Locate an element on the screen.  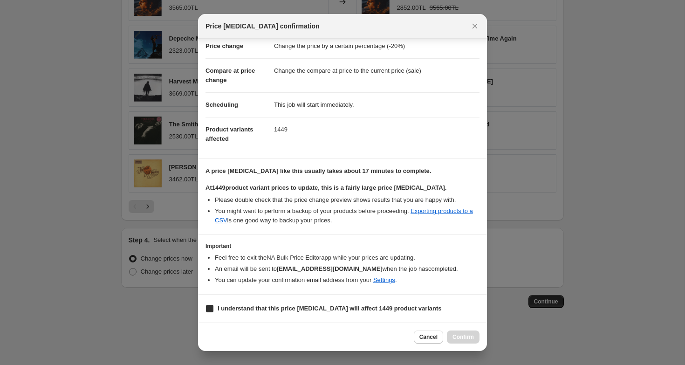
span: Cancel is located at coordinates (428, 337).